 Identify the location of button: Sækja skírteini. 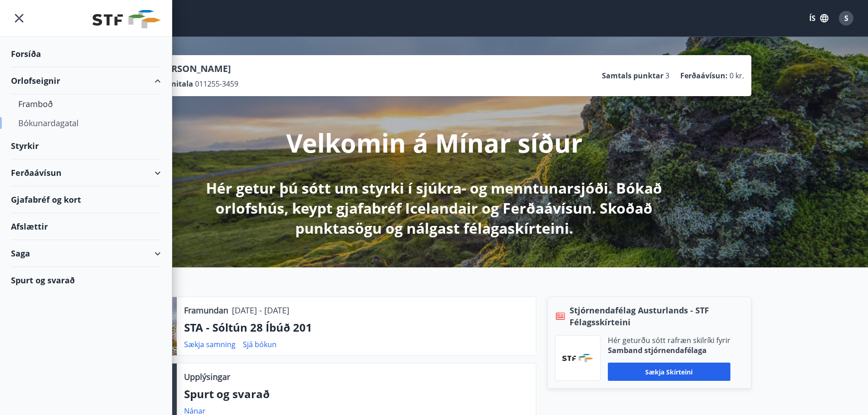
(669, 372).